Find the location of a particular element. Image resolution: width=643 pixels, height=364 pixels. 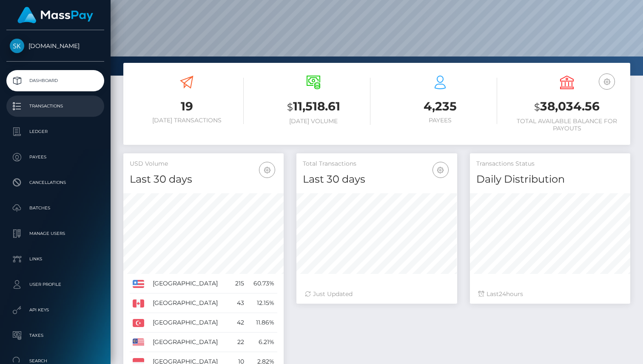

td: 60.73% is located at coordinates (262, 284).